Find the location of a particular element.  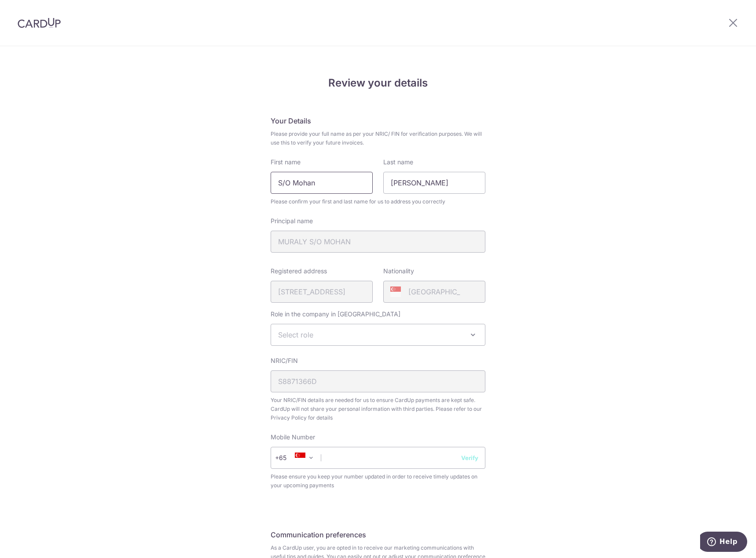

img: CardUp is located at coordinates (39, 23).